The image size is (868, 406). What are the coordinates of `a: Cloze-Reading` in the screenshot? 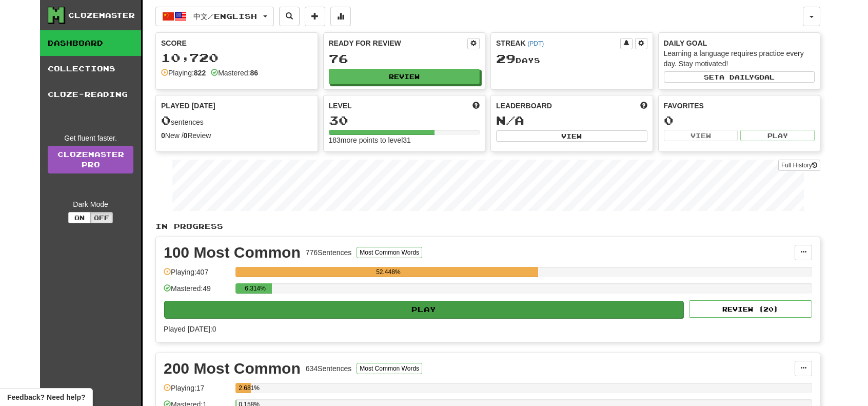 It's located at (90, 95).